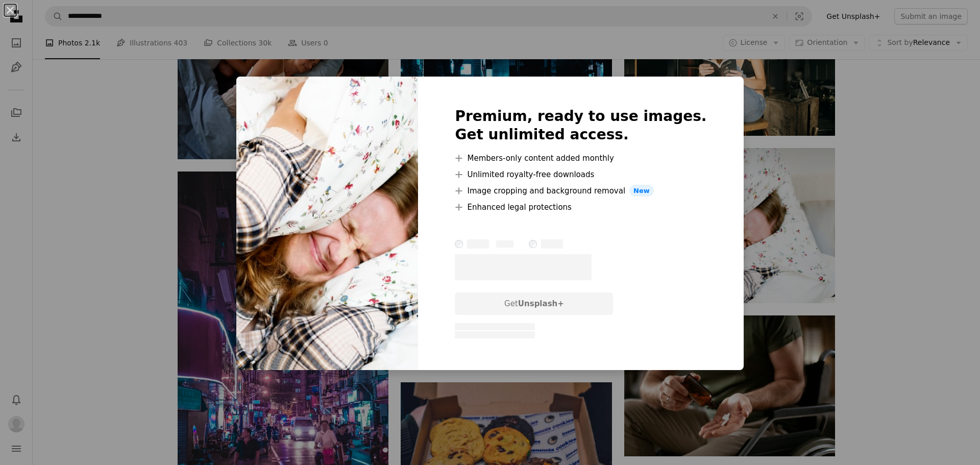 This screenshot has width=980, height=465. Describe the element at coordinates (534, 303) in the screenshot. I see `div: Get` at that location.